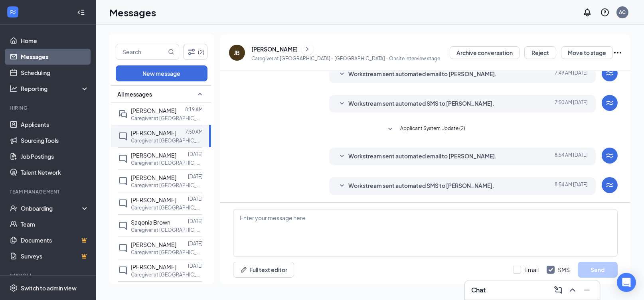 The height and width of the screenshot is (300, 644). Describe the element at coordinates (587, 290) in the screenshot. I see `svg: Minimize` at that location.